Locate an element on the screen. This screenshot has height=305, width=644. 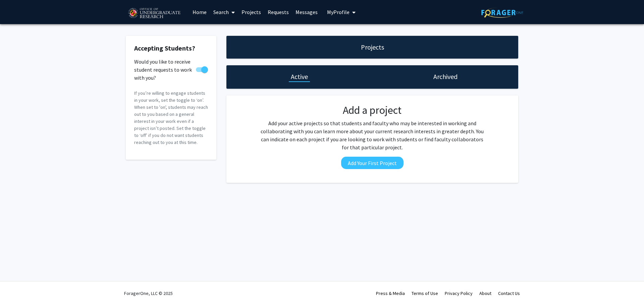
a: Projects is located at coordinates (251, 12).